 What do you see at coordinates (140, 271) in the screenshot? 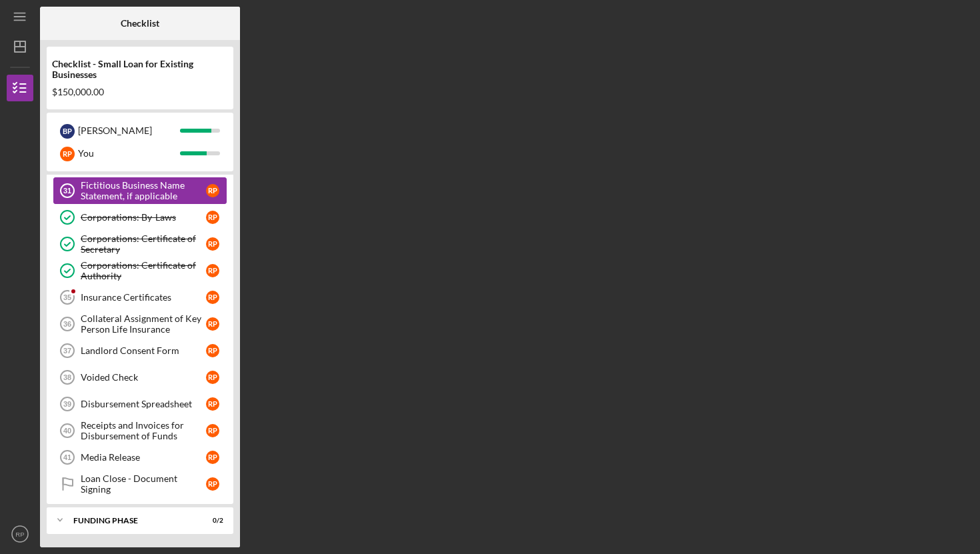
I see `a: Corporations: Certificate of AuthorityRP` at bounding box center [140, 271].